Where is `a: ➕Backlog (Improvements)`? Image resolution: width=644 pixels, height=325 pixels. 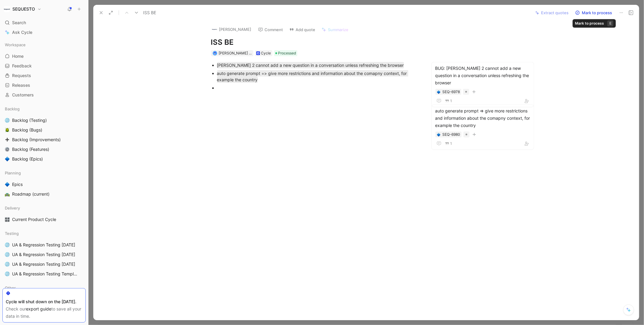 a: ➕Backlog (Improvements) is located at coordinates (44, 140).